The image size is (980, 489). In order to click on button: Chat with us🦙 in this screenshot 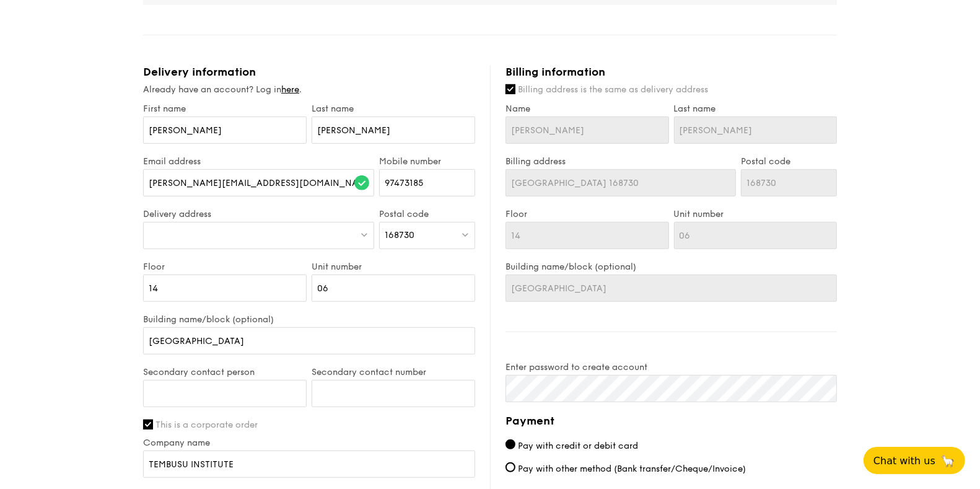, I will do `click(915, 461)`.